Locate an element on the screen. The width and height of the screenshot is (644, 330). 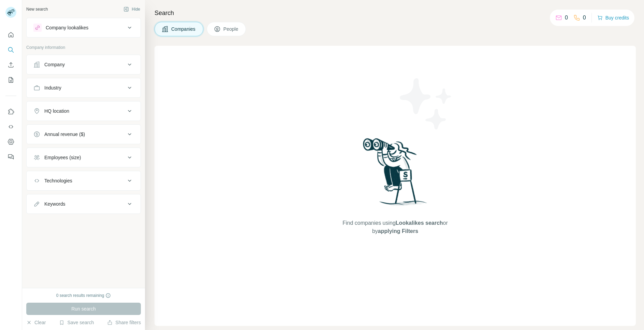
h4: Search is located at coordinates (395, 13).